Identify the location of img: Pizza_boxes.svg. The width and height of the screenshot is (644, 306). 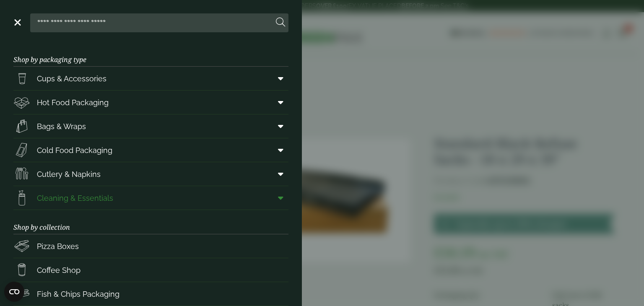
(22, 246).